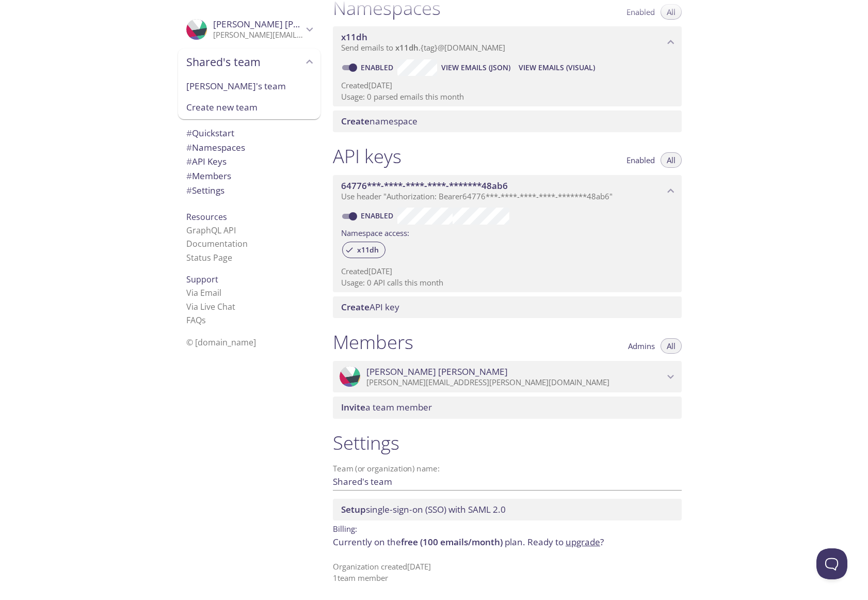 The image size is (868, 600). Describe the element at coordinates (582, 542) in the screenshot. I see `a: upgrade` at that location.